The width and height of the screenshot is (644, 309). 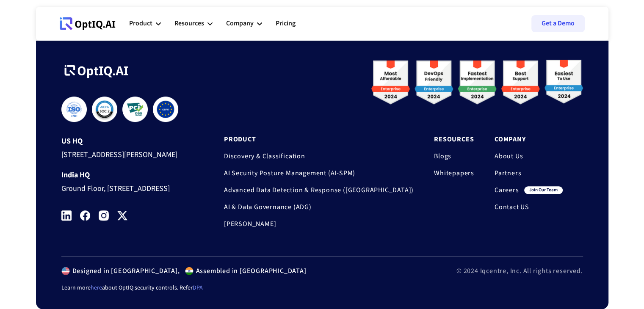 What do you see at coordinates (507, 190) in the screenshot?
I see `a: Careers` at bounding box center [507, 190].